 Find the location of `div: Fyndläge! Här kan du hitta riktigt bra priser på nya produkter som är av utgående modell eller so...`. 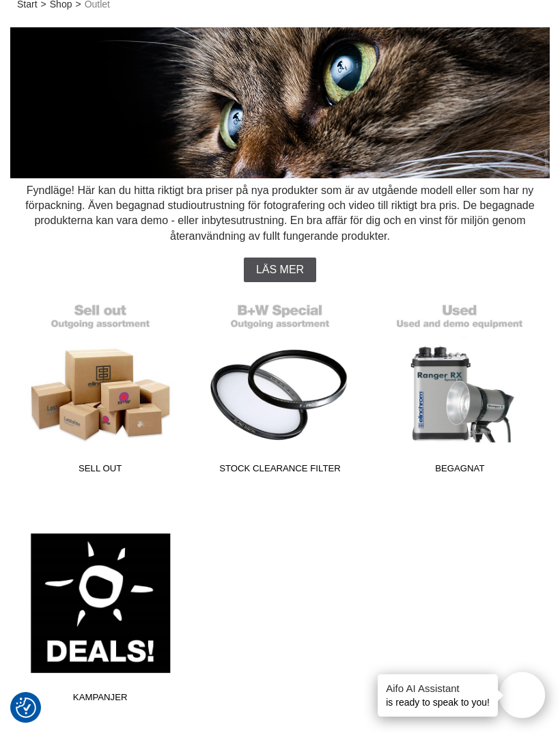

div: Fyndläge! Här kan du hitta riktigt bra priser på nya produkter som är av utgående modell eller so... is located at coordinates (280, 214).